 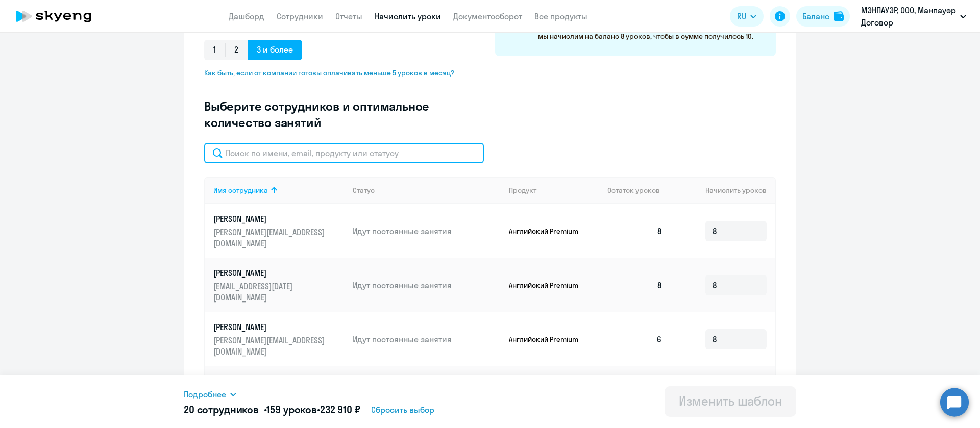 What do you see at coordinates (271, 409) in the screenshot?
I see `h5: 20 сотрудников • •` at bounding box center [271, 409].